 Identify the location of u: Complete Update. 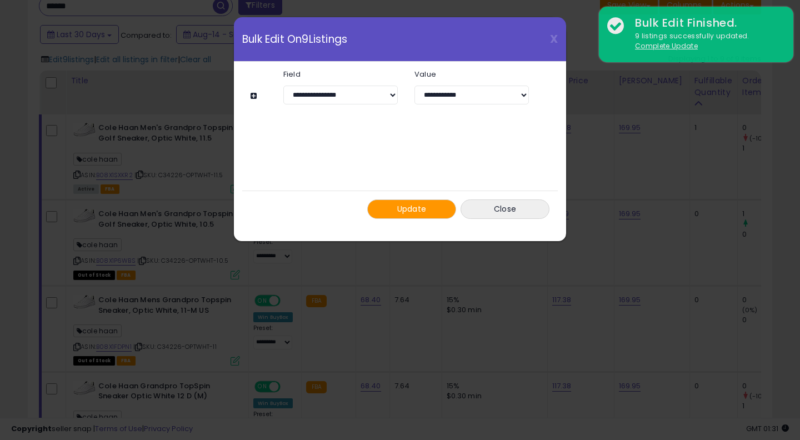
(666, 46).